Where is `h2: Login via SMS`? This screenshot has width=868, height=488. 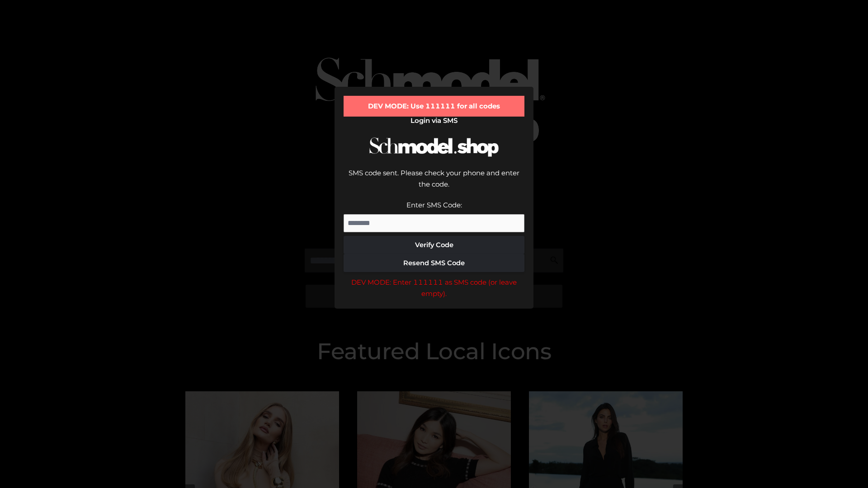
h2: Login via SMS is located at coordinates (434, 121).